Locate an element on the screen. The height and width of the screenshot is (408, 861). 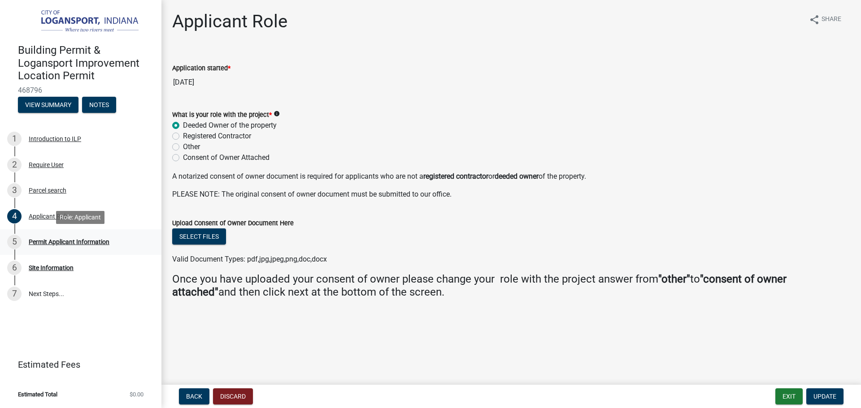
h1: Applicant Role is located at coordinates (230, 22).